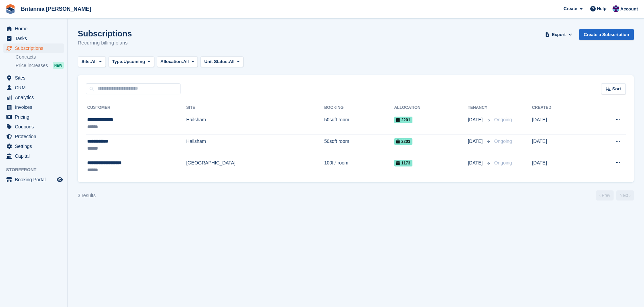 This screenshot has height=307, width=644. I want to click on span: Analytics, so click(35, 98).